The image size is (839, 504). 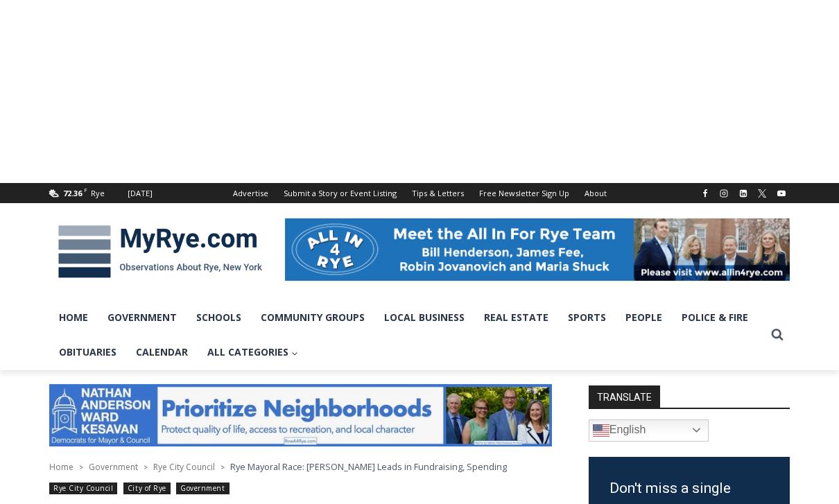 I want to click on a: X, so click(x=763, y=193).